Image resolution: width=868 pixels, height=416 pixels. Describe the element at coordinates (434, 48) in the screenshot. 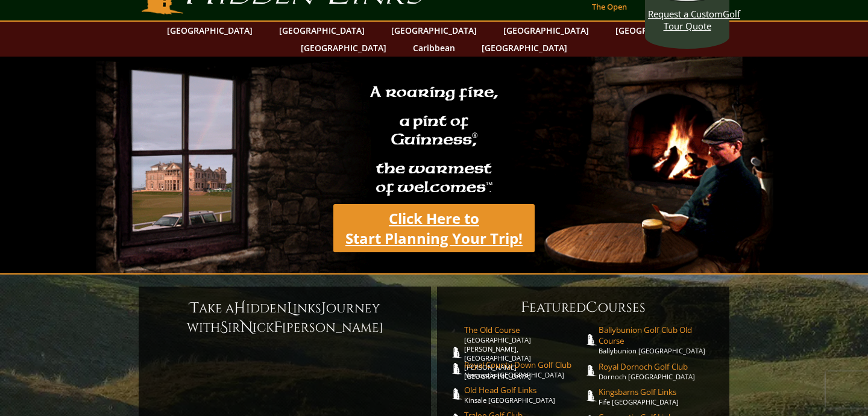

I see `a: Caribbean` at that location.